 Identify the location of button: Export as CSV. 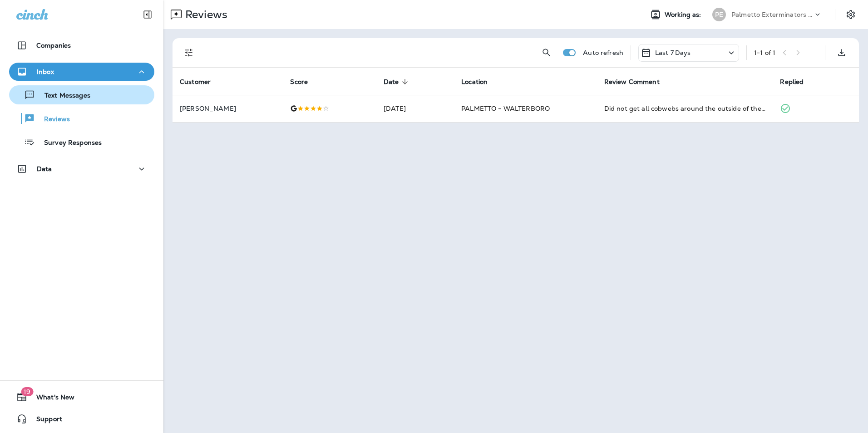
(842, 53).